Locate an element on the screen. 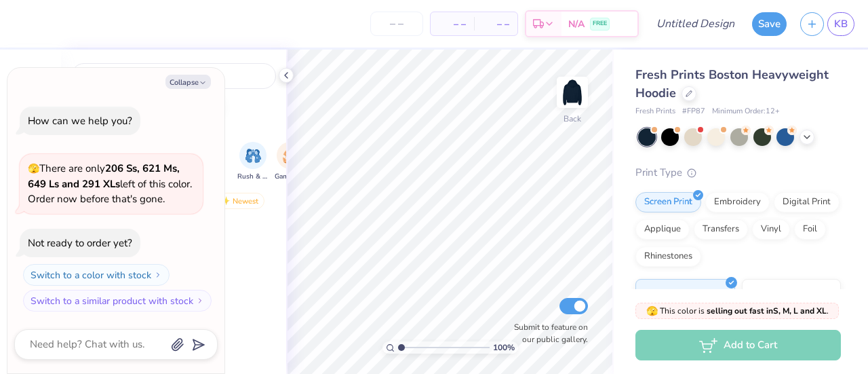 This screenshot has width=868, height=374. button: Switch to a similar product with stock is located at coordinates (117, 301).